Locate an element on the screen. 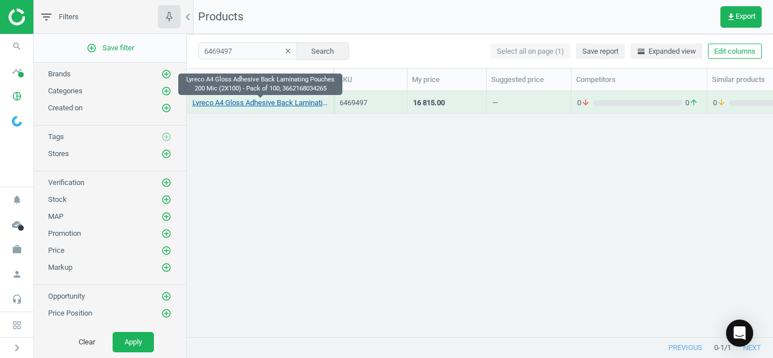  span: Expanded view is located at coordinates (666, 51).